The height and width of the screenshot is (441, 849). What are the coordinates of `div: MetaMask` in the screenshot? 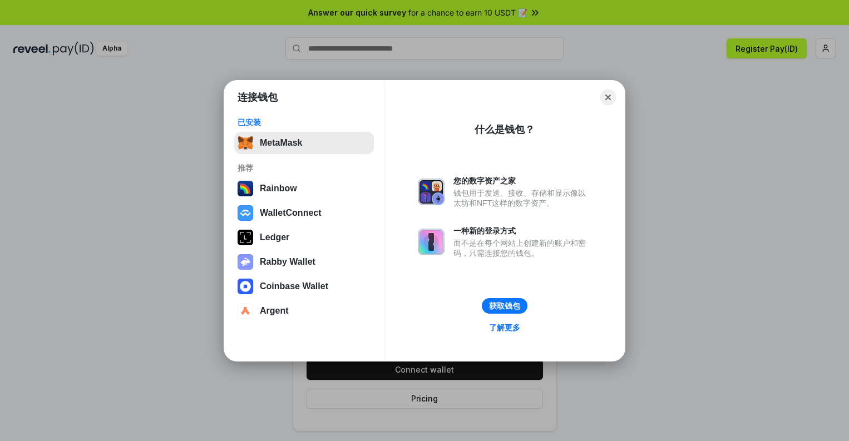 It's located at (281, 143).